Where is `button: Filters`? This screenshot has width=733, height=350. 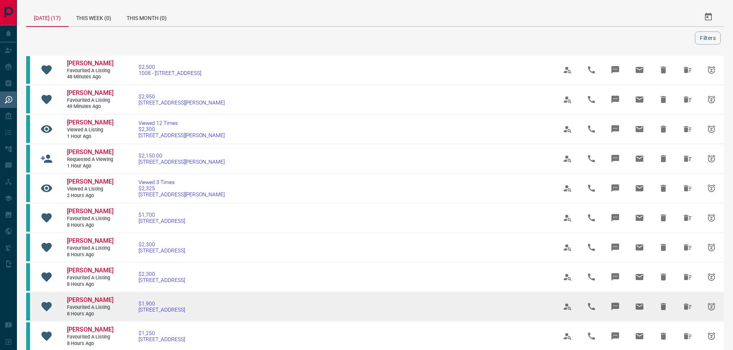 button: Filters is located at coordinates (707, 38).